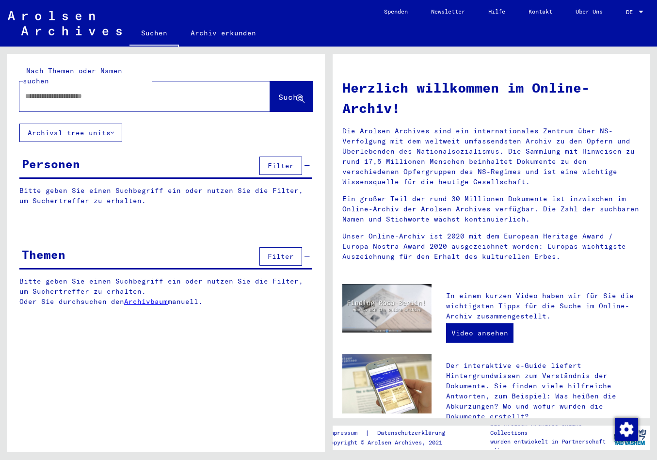 This screenshot has height=460, width=657. Describe the element at coordinates (387, 308) in the screenshot. I see `img: video.jpg` at that location.